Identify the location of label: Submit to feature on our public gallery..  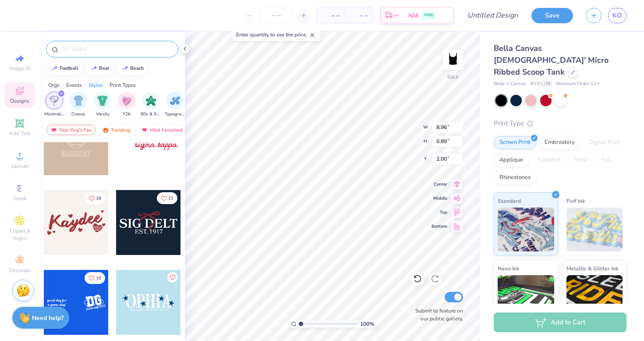
(437, 314).